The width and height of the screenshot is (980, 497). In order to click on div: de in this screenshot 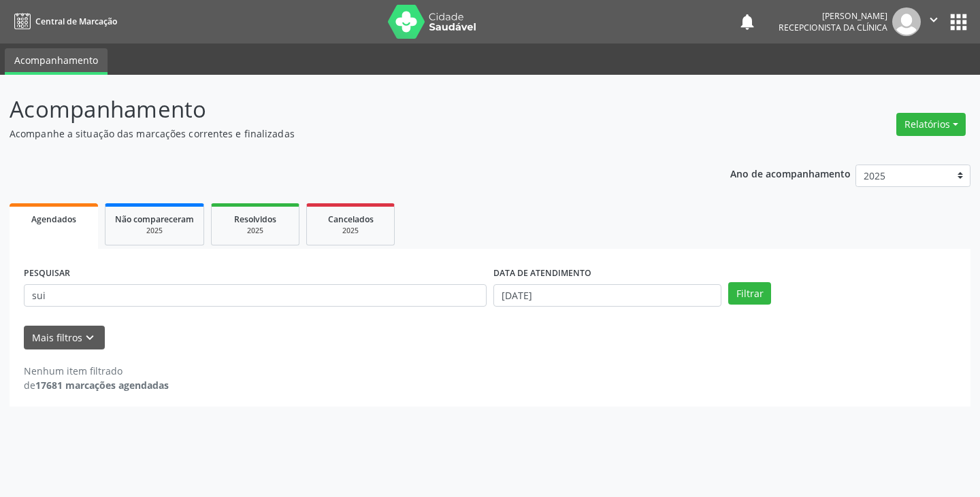, I will do `click(96, 385)`.